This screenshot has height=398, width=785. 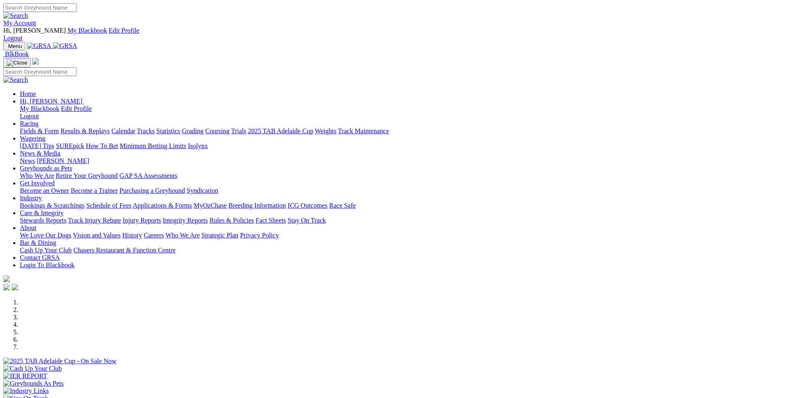 What do you see at coordinates (40, 153) in the screenshot?
I see `a: News & Media` at bounding box center [40, 153].